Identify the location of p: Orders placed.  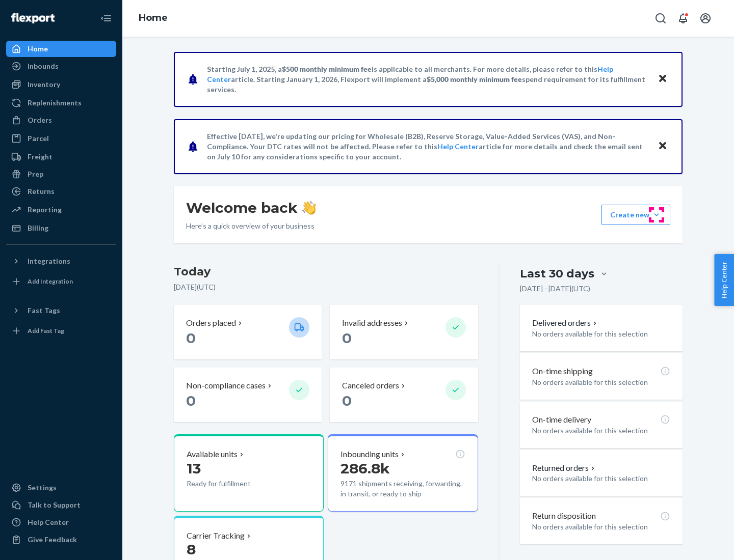
(211, 323).